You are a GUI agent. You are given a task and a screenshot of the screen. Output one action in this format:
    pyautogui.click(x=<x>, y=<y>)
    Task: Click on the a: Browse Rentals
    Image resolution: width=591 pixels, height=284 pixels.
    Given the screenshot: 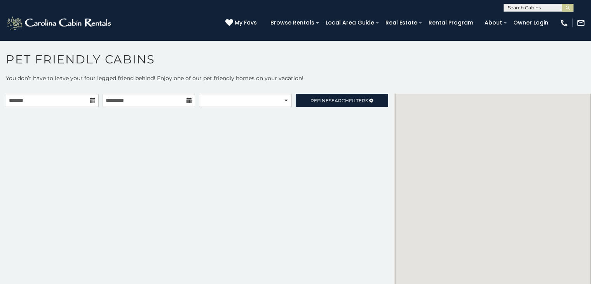 What is the action you would take?
    pyautogui.click(x=292, y=23)
    